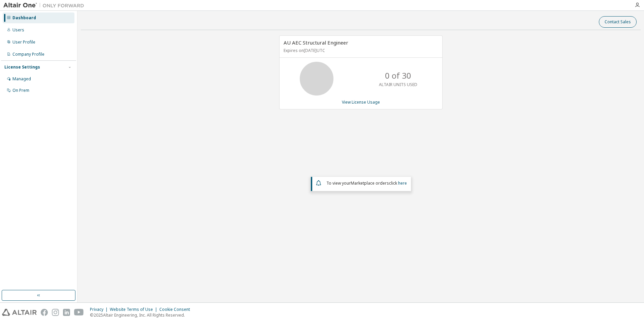 The width and height of the screenshot is (644, 322). Describe the element at coordinates (398, 84) in the screenshot. I see `p: ALTAIR UNITS USED` at that location.